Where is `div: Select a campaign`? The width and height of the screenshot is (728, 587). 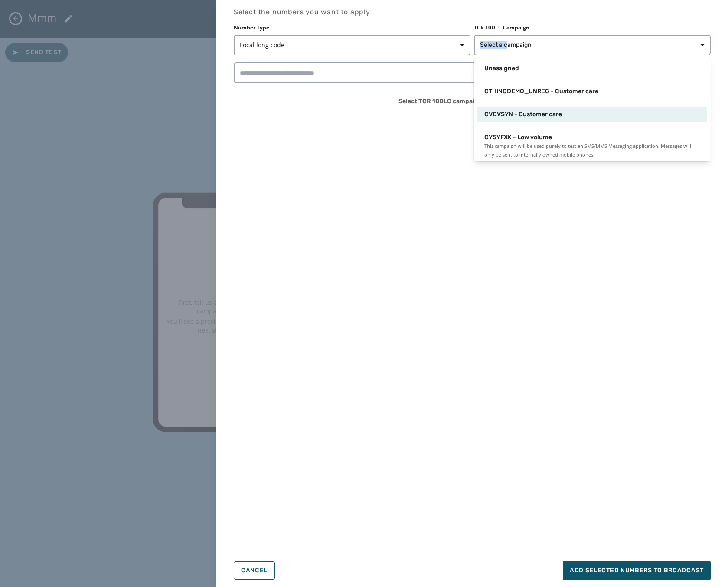 div: Select a campaign is located at coordinates (593, 109).